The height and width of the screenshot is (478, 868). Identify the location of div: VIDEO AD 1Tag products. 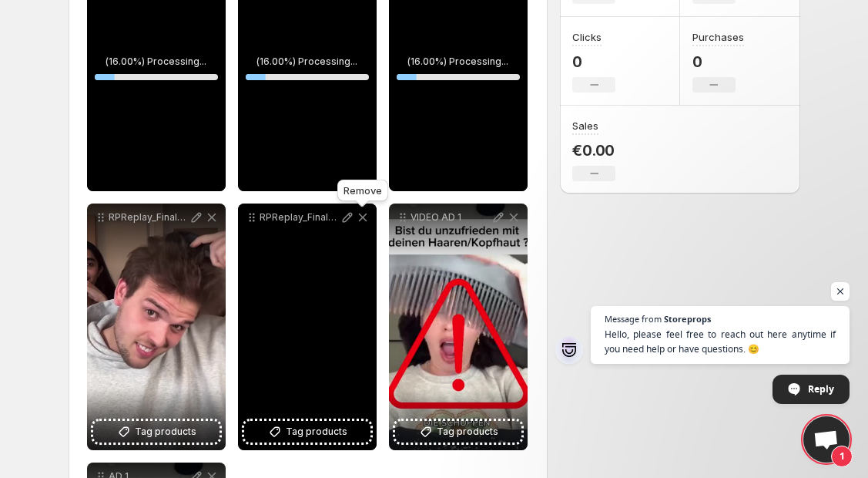
(459, 327).